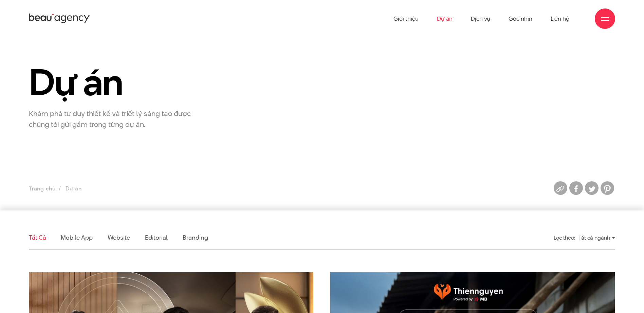  I want to click on div: Lọc theo:, so click(564, 238).